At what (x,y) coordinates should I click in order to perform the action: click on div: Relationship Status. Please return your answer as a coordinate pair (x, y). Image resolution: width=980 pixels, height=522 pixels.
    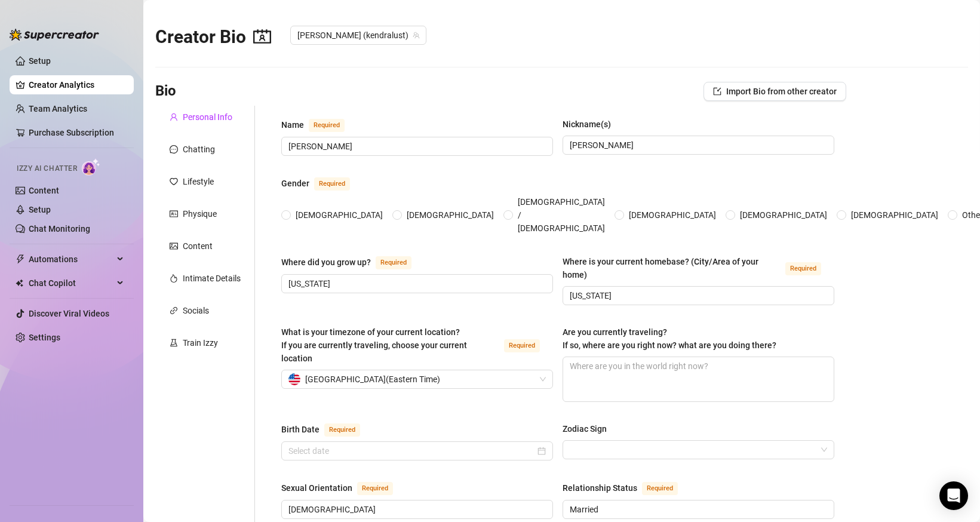
    Looking at the image, I should click on (600, 488).